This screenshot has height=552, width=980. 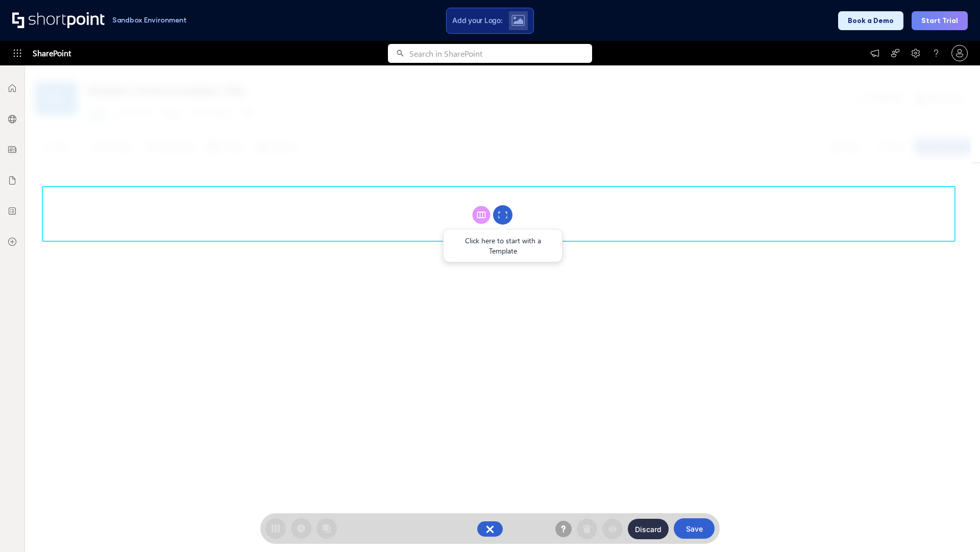 What do you see at coordinates (694, 528) in the screenshot?
I see `button: Save` at bounding box center [694, 528].